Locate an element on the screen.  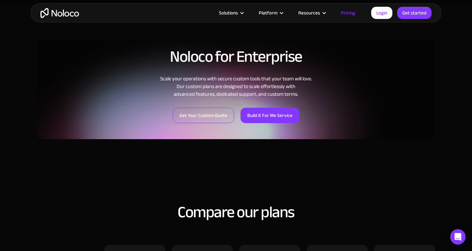
a: Pricing is located at coordinates (348, 13).